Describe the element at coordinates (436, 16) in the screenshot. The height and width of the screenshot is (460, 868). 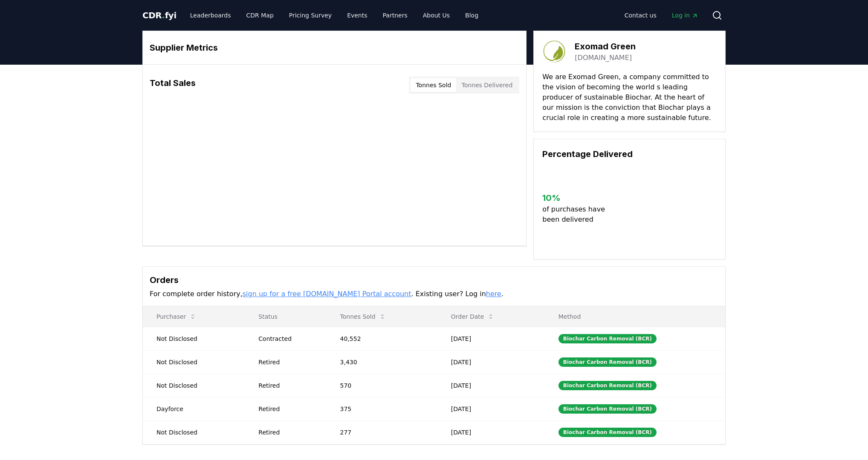
I see `a: About Us` at that location.